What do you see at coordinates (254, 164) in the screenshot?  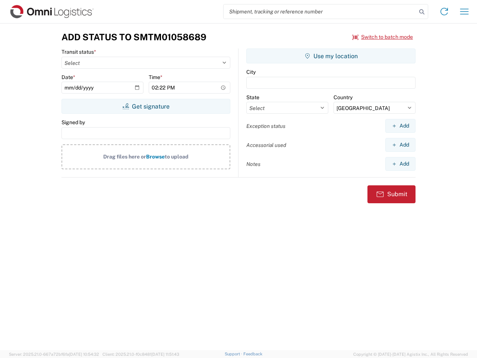 I see `label: Notes` at bounding box center [254, 164].